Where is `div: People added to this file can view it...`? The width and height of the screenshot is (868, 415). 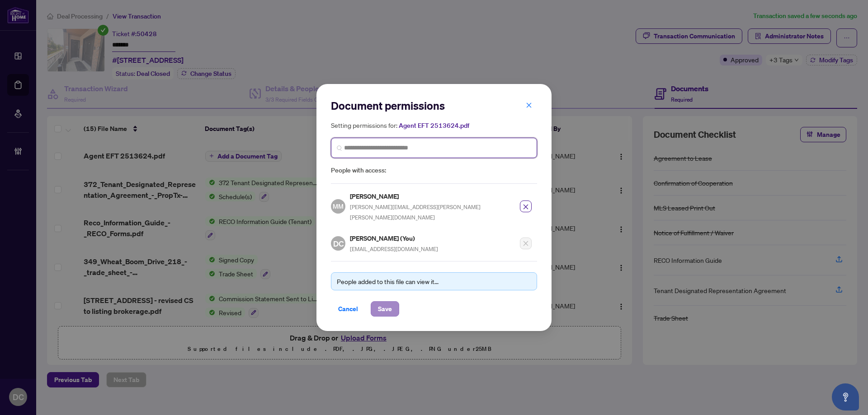 div: People added to this file can view it... is located at coordinates (434, 282).